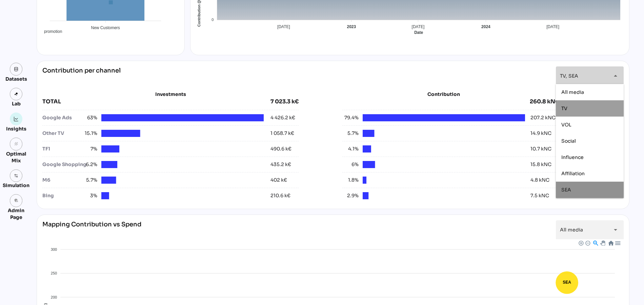 Image resolution: width=644 pixels, height=305 pixels. Describe the element at coordinates (279, 180) in the screenshot. I see `div: 402 k€` at that location.